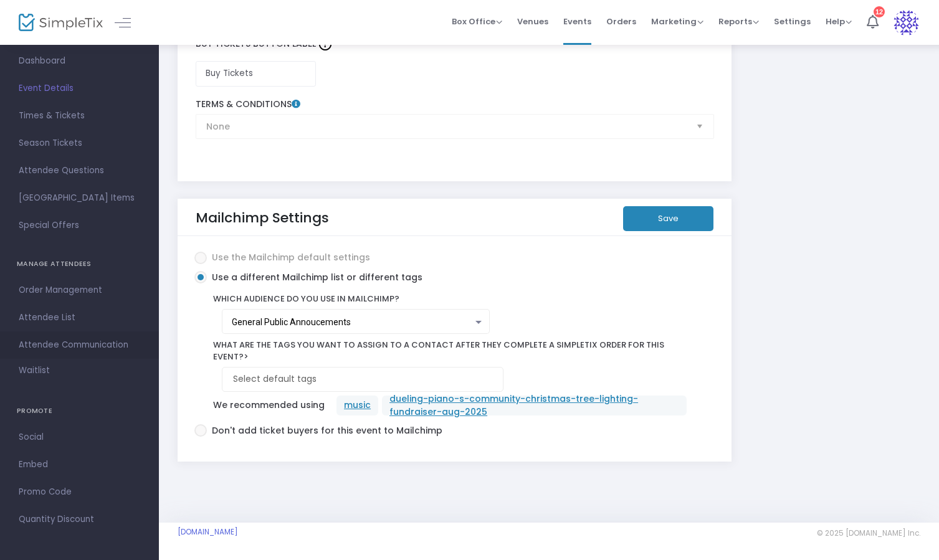 The height and width of the screenshot is (560, 939). I want to click on span: Special Offers, so click(79, 226).